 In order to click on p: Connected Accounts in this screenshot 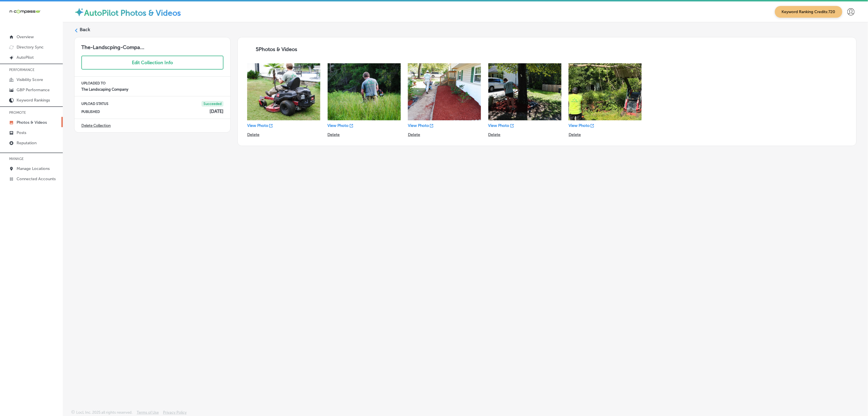, I will do `click(36, 179)`.